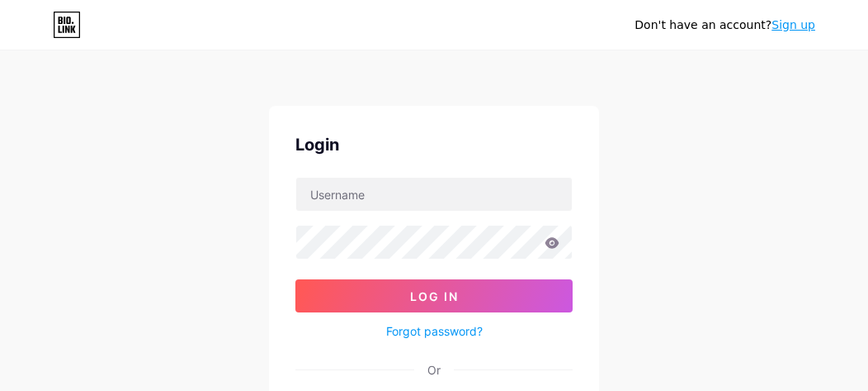 The height and width of the screenshot is (391, 868). What do you see at coordinates (725, 25) in the screenshot?
I see `div: Don't have an account?` at bounding box center [725, 25].